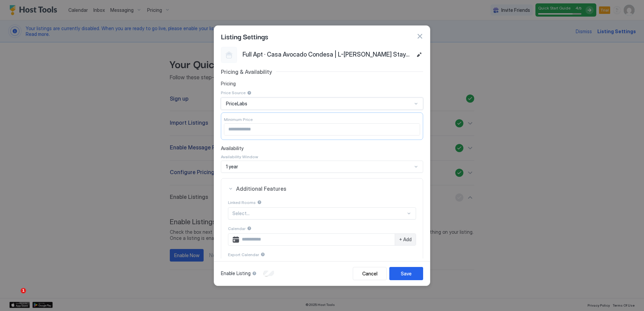 Image resolution: width=644 pixels, height=311 pixels. I want to click on span: Minimum Price, so click(238, 119).